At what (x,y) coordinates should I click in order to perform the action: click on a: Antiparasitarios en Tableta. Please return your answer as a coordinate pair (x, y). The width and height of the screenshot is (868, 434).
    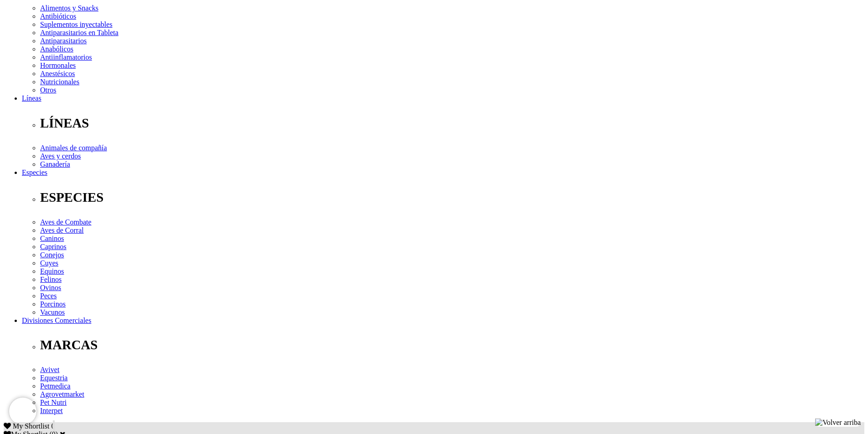
    Looking at the image, I should click on (80, 32).